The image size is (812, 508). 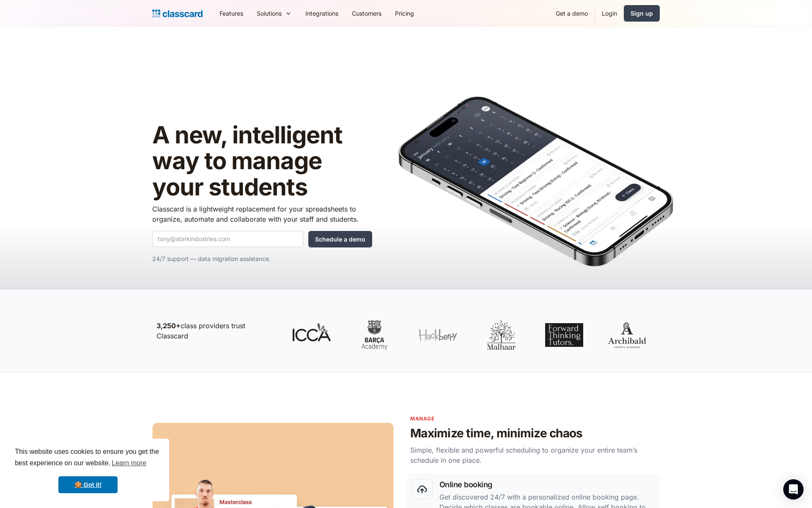 What do you see at coordinates (262, 161) in the screenshot?
I see `h1: A new, intelligent way to manage your students` at bounding box center [262, 161].